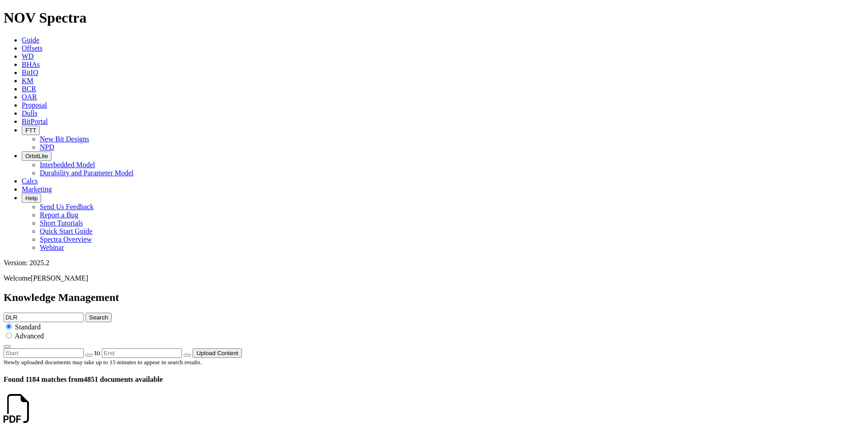 This screenshot has height=427, width=868. I want to click on a: New Bit Designs, so click(64, 139).